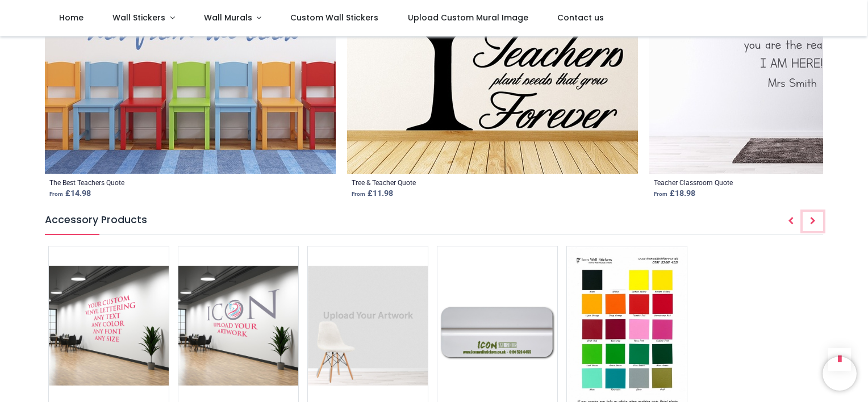 This screenshot has width=868, height=402. Describe the element at coordinates (434, 224) in the screenshot. I see `h5: Accessory Products` at that location.